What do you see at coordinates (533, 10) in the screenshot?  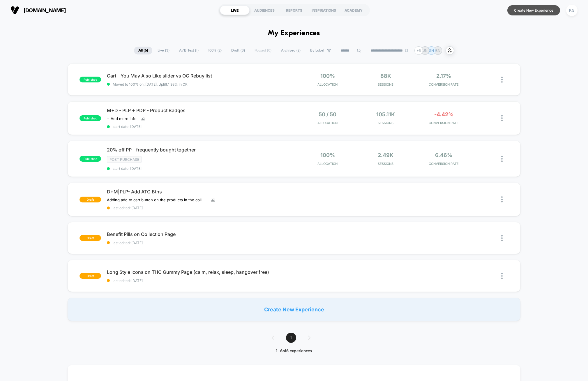 I see `button: Create New Experience` at bounding box center [533, 10].